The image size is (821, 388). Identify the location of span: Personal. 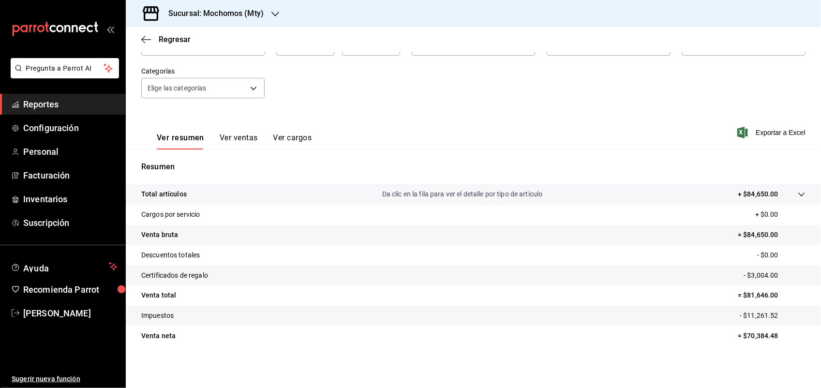
(70, 151).